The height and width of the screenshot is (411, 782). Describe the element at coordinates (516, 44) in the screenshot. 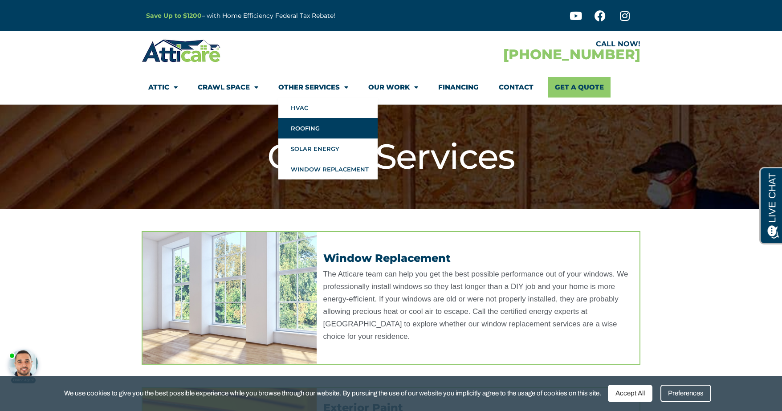

I see `div: CALL NOW!` at that location.